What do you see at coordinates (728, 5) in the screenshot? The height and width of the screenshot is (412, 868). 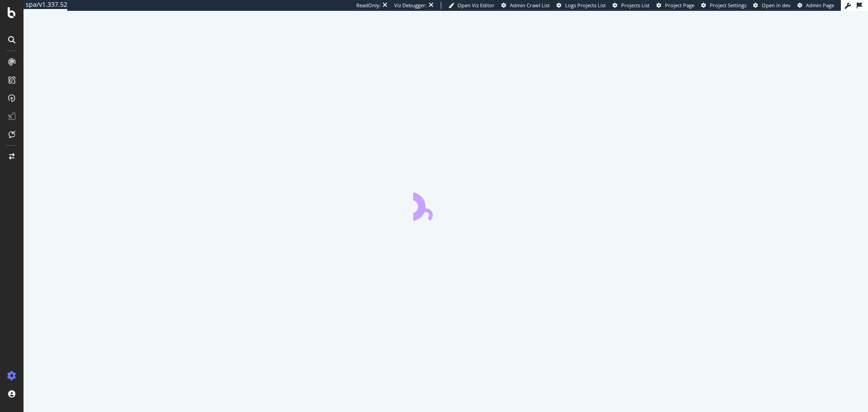 I see `span: Project Settings` at bounding box center [728, 5].